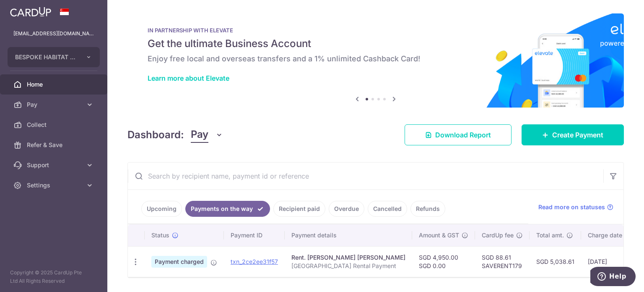 The height and width of the screenshot is (292, 644). Describe the element at coordinates (376, 59) in the screenshot. I see `h6: Enjoy free local and overseas transfers and a 1% unlimited Cashback Card!` at that location.